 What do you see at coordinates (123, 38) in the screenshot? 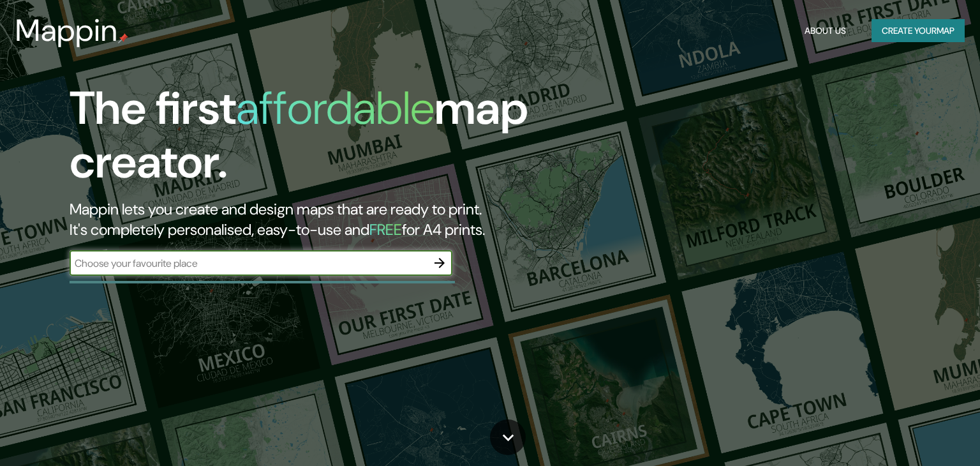
I see `img: mappin-pin` at bounding box center [123, 38].